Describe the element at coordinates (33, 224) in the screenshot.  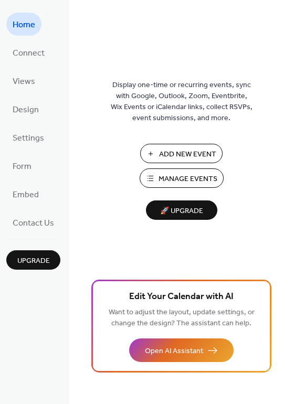
I see `span: Contact Us` at that location.